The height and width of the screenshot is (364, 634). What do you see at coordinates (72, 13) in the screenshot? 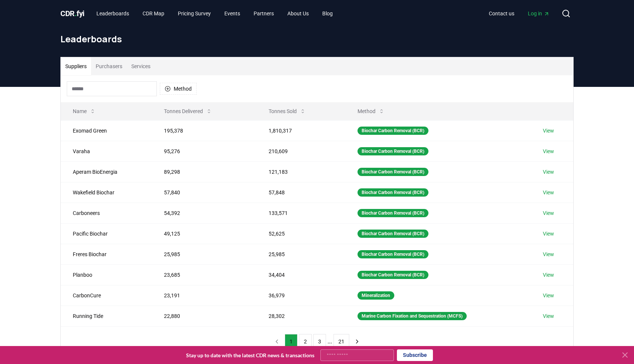
I see `a: CDR.fyi` at bounding box center [72, 13].